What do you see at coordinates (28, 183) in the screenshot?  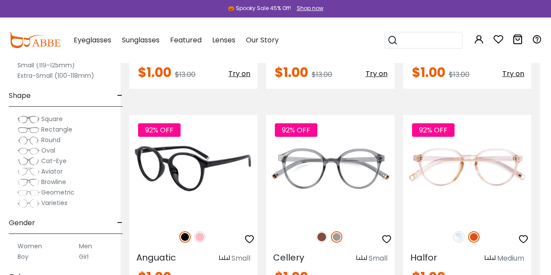 I see `img: Browline.png` at bounding box center [28, 183].